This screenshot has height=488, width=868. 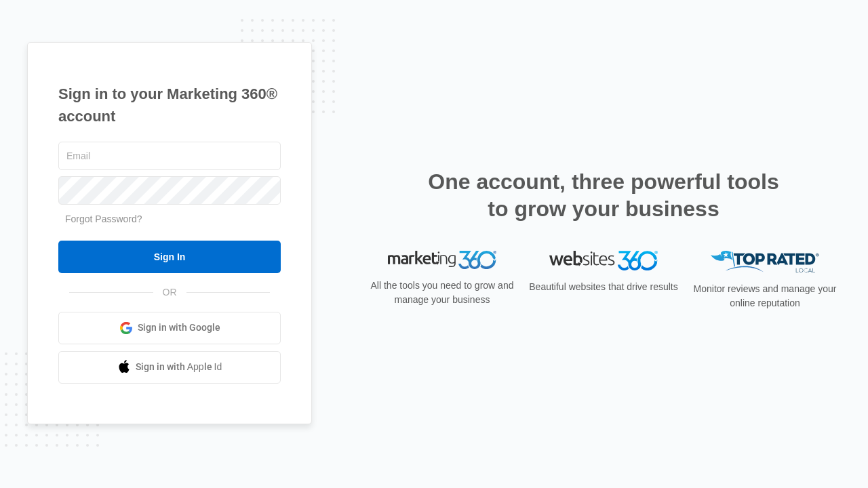 I want to click on img: Websites 360, so click(x=603, y=260).